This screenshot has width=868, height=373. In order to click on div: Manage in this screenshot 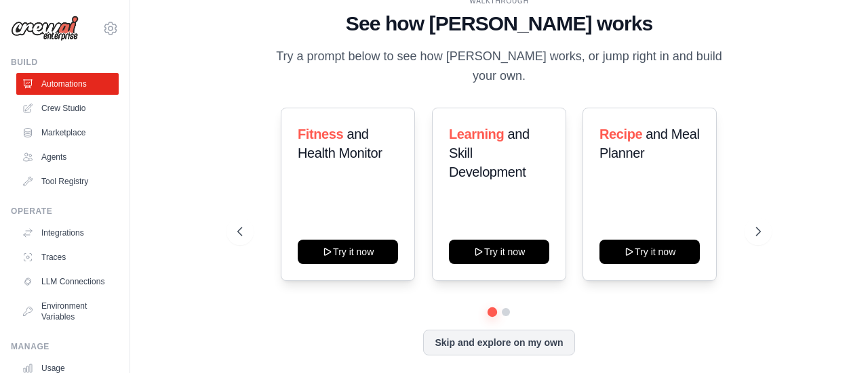, I will do `click(65, 347)`.